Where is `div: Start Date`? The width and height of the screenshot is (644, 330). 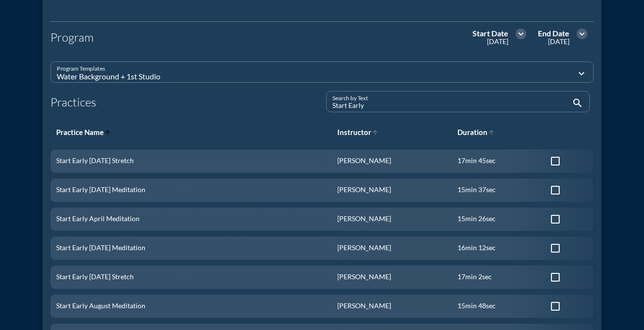
div: Start Date is located at coordinates (490, 33).